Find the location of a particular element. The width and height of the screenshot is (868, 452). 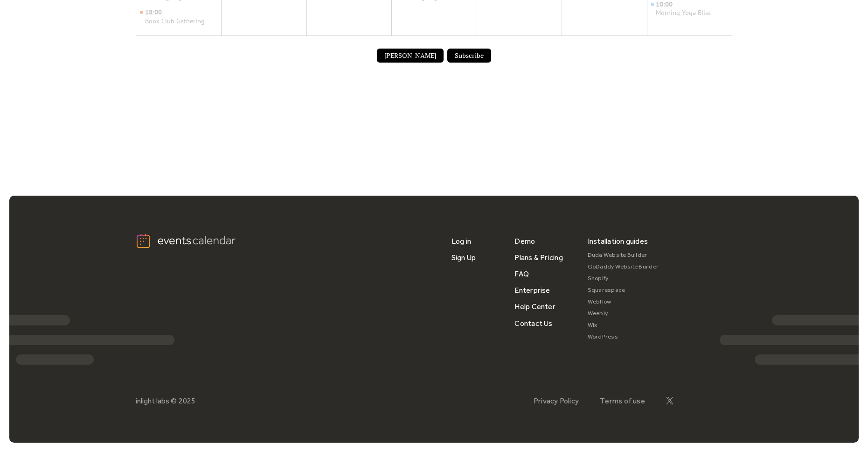

div: inlight labs © is located at coordinates (156, 400).